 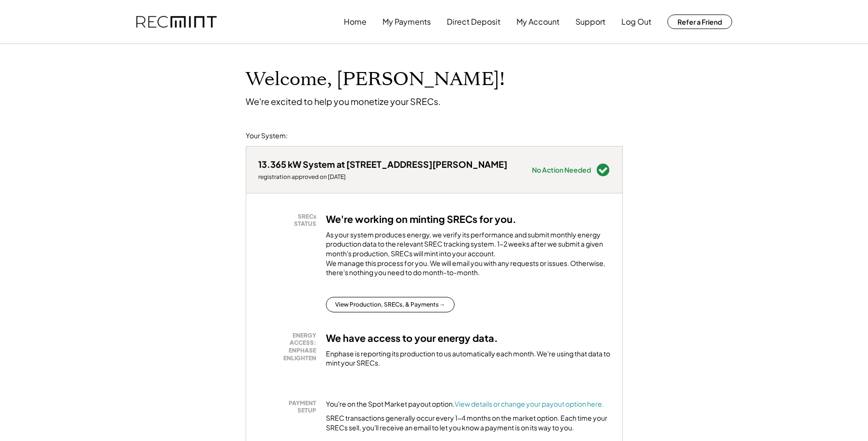 What do you see at coordinates (468, 359) in the screenshot?
I see `div: Enphase is reporting its production to us automatically each month. We're using that data to mint...` at bounding box center [468, 359].